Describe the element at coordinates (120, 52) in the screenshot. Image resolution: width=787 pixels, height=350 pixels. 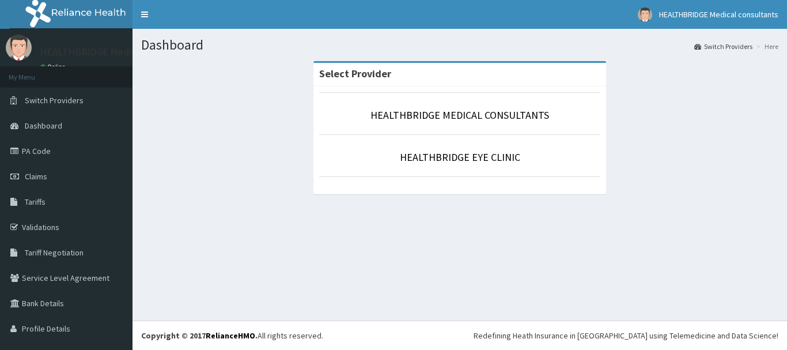
I see `p: HEALTHBRIDGE Medical consultants` at that location.